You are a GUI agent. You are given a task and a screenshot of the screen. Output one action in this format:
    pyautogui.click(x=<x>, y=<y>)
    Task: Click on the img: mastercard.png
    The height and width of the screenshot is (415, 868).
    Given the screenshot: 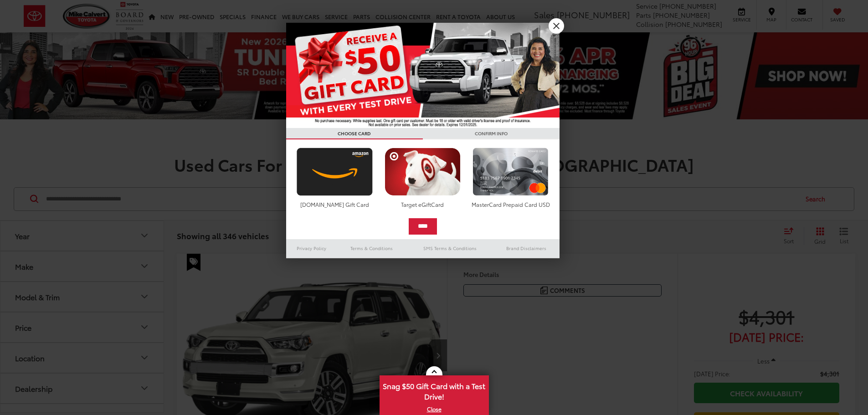 What is the action you would take?
    pyautogui.click(x=511, y=171)
    